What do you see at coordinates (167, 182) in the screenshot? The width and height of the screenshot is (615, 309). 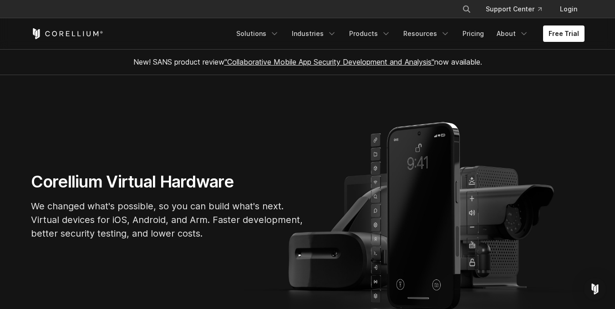 I see `h1: Corellium Virtual Hardware` at bounding box center [167, 182].